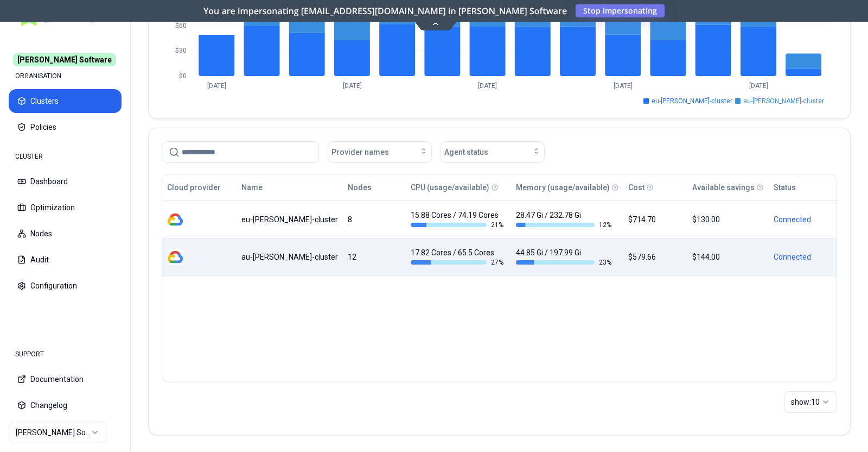 Image resolution: width=868 pixels, height=452 pixels. I want to click on button: Name, so click(252, 188).